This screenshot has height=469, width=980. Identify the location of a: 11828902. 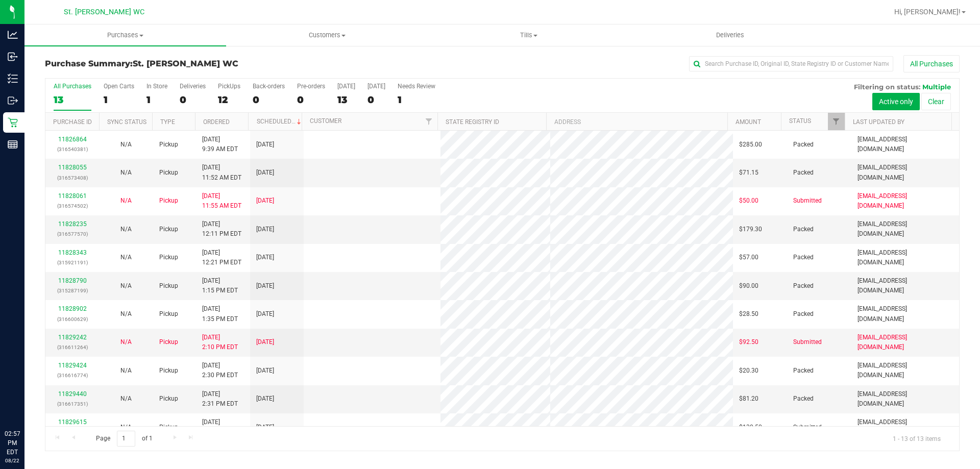
(73, 309).